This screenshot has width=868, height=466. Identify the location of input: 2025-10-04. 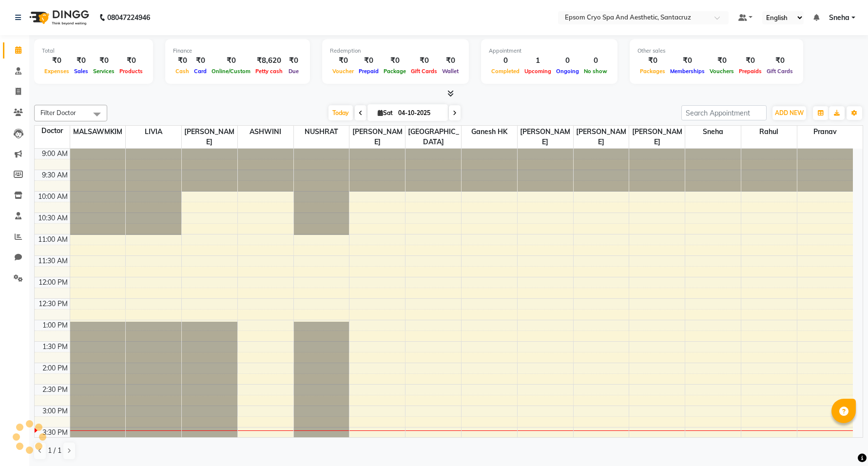
(420, 113).